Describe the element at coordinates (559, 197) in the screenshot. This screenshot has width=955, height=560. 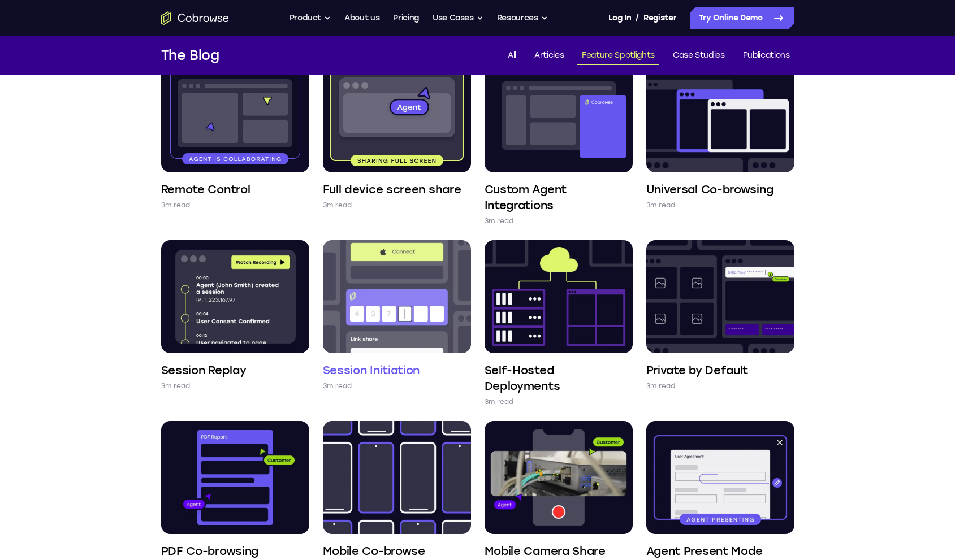
I see `h4: Custom Agent Integrations` at that location.